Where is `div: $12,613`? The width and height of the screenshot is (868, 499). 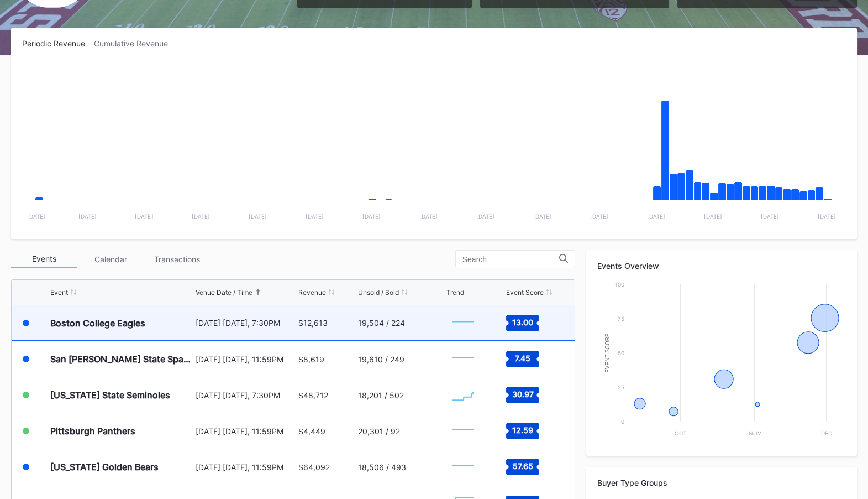 div: $12,613 is located at coordinates (313, 322).